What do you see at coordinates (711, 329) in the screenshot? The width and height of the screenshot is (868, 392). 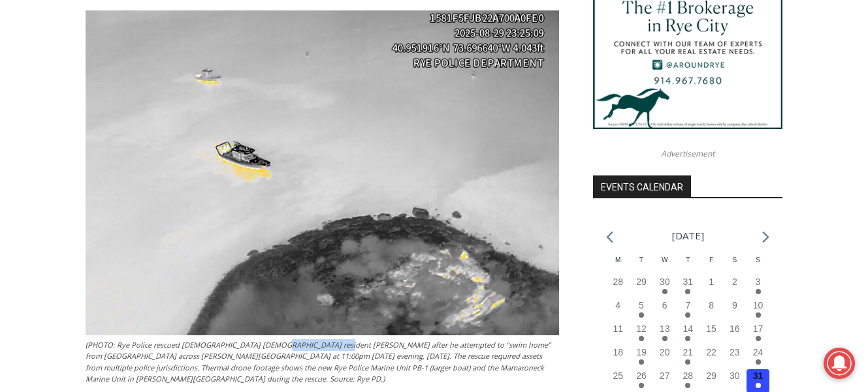 I see `time: 15` at bounding box center [711, 329].